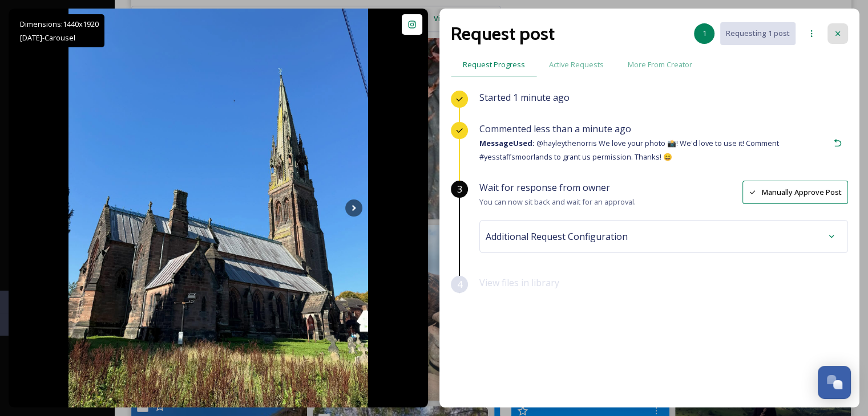  What do you see at coordinates (493, 64) in the screenshot?
I see `span: Request Progress` at bounding box center [493, 64].